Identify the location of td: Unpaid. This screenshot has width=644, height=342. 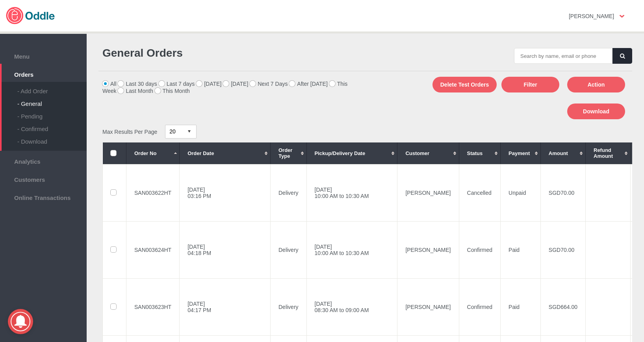
(521, 193).